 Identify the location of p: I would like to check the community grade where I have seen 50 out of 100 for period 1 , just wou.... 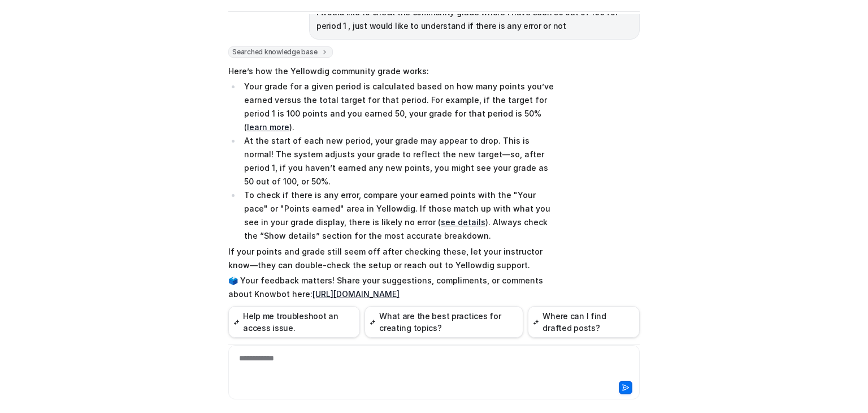
(474, 19).